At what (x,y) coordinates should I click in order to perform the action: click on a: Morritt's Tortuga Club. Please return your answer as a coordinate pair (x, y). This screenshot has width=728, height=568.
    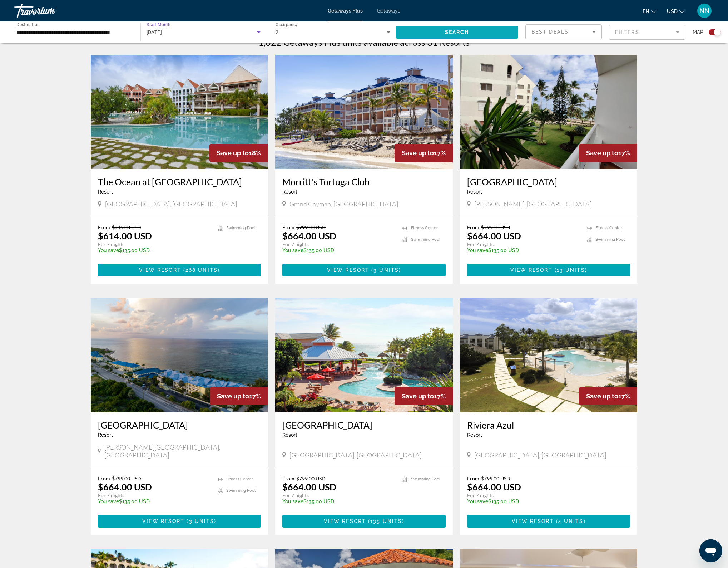
    Looking at the image, I should click on (364, 182).